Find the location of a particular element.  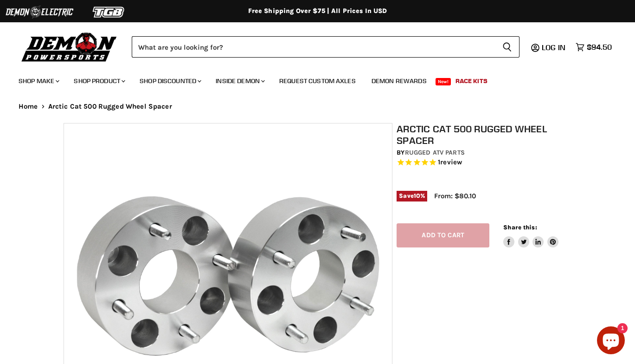

a: Rugged ATV Parts is located at coordinates (435, 152).